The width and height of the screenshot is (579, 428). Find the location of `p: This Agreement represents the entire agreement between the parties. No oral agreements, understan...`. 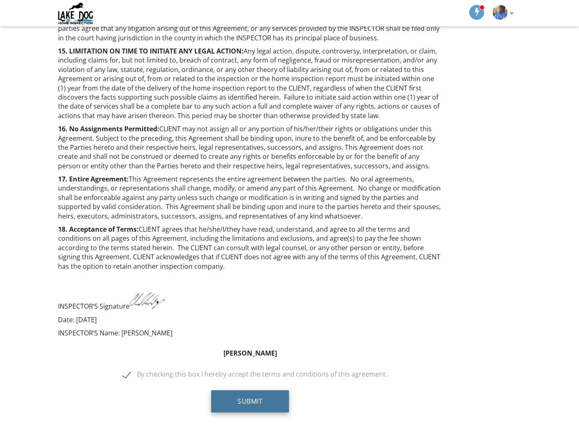

p: This Agreement represents the entire agreement between the parties. No oral agreements, understan... is located at coordinates (250, 198).